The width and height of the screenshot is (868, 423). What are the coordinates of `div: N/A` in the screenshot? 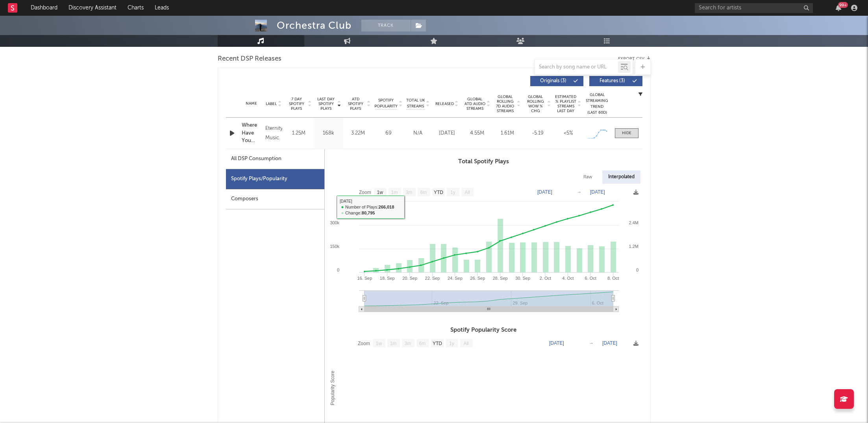 It's located at (418, 134).